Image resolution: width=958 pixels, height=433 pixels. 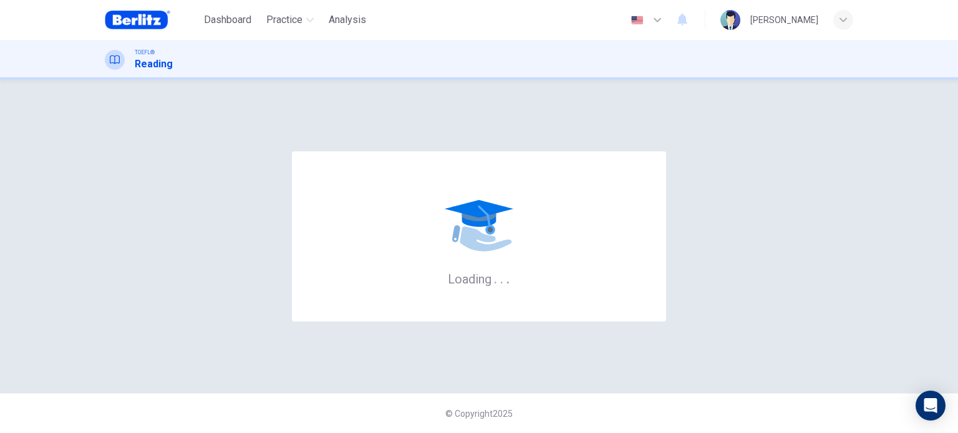 I want to click on a: Dashboard, so click(x=228, y=20).